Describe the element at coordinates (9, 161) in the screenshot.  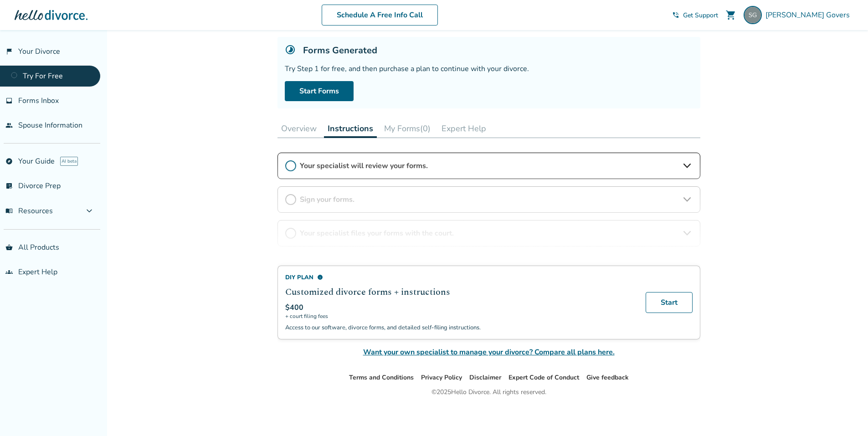
I see `span: explore` at that location.